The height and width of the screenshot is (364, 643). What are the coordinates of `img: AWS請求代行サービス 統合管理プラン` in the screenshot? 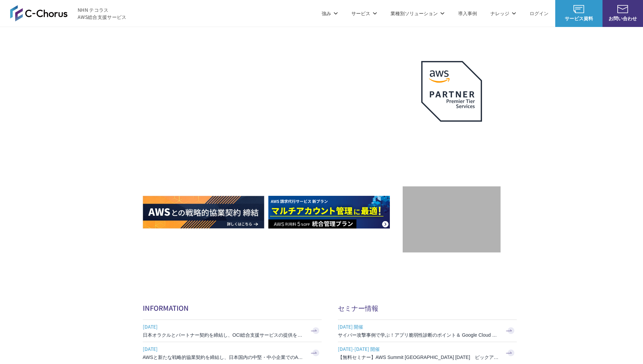 It's located at (329, 212).